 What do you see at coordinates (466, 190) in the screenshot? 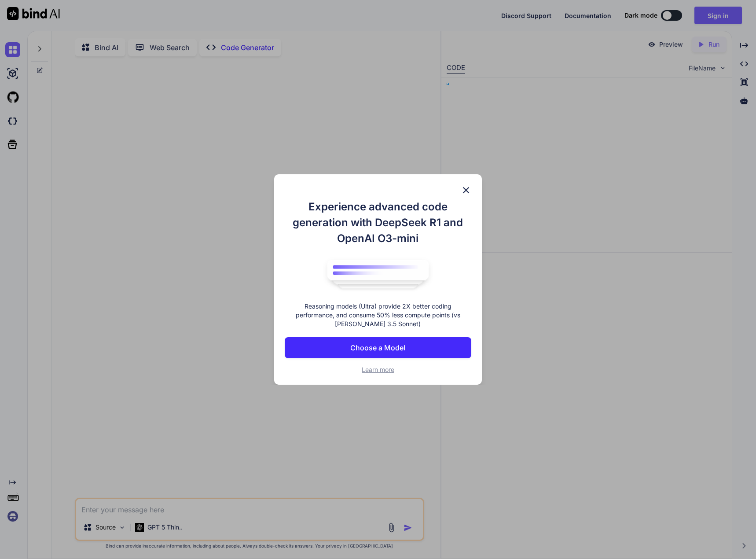
I see `img: close` at bounding box center [466, 190].